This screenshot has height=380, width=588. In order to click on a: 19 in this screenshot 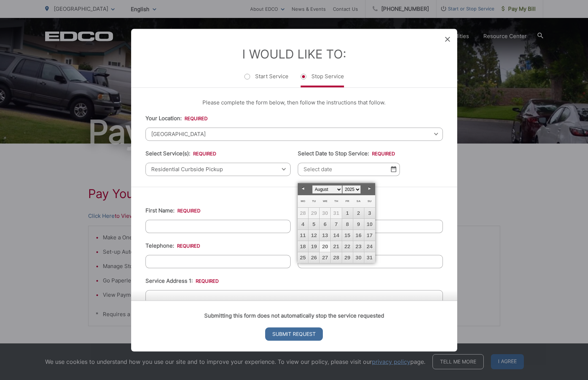, I will do `click(314, 246)`.